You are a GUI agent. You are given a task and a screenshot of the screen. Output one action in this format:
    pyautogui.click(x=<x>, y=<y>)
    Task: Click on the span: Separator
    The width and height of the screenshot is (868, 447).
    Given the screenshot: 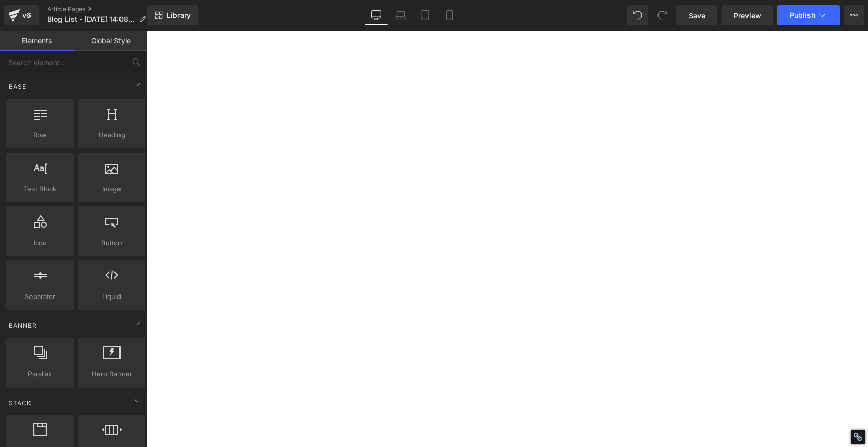 What is the action you would take?
    pyautogui.click(x=40, y=296)
    